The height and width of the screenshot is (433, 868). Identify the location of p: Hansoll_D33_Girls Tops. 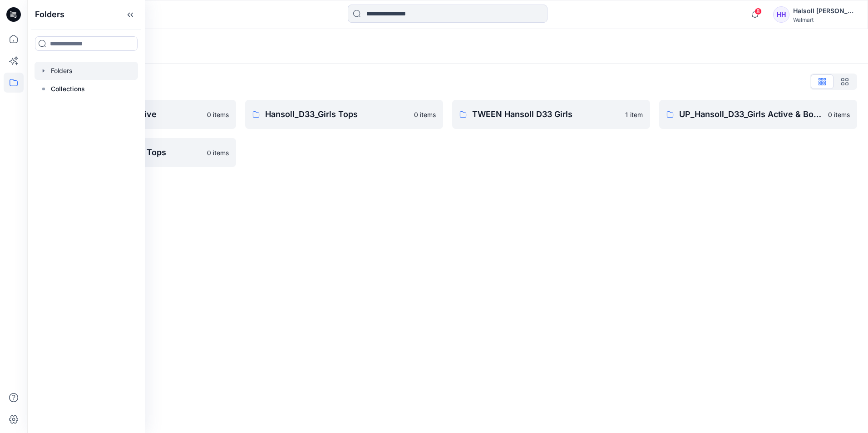
(337, 114).